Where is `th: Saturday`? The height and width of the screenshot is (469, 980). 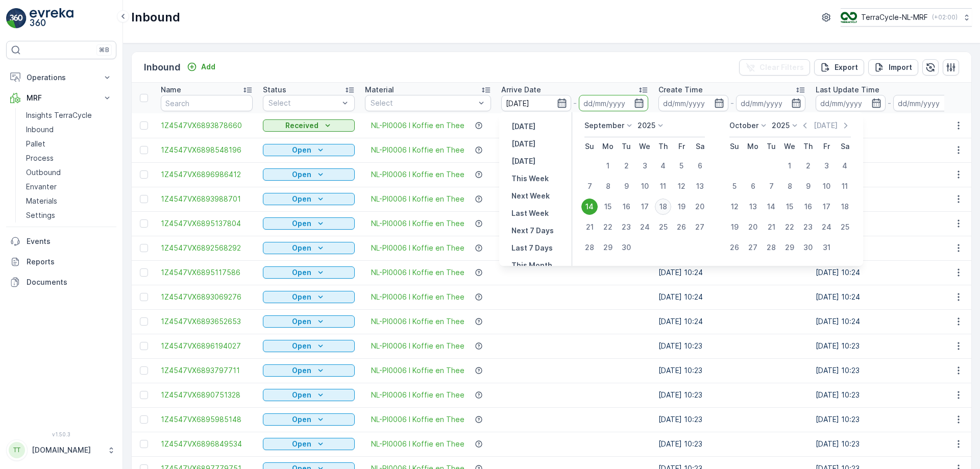 th: Saturday is located at coordinates (845, 147).